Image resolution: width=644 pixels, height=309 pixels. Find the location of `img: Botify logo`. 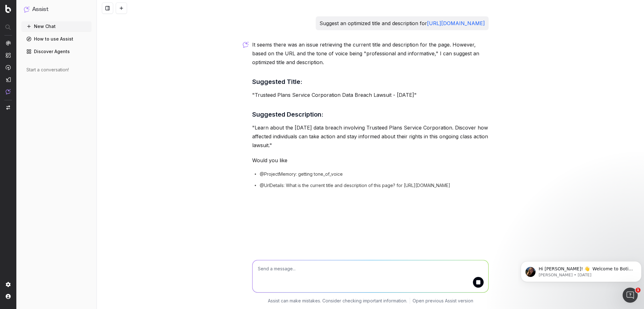

img: Botify logo is located at coordinates (8, 9).